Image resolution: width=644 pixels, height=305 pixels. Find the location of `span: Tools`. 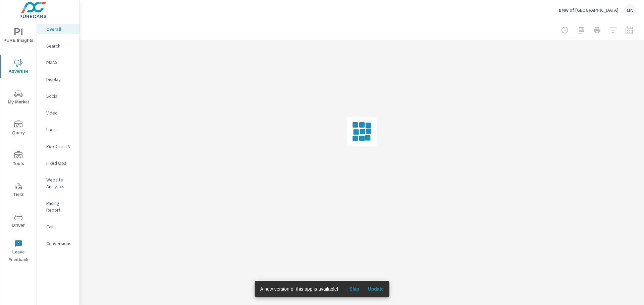

span: Tools is located at coordinates (19, 159).